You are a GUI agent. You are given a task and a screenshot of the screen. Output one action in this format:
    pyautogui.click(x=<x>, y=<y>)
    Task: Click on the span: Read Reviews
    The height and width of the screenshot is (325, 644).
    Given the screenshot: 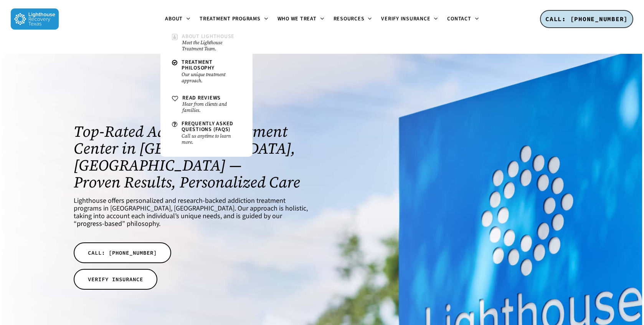 What is the action you would take?
    pyautogui.click(x=202, y=98)
    